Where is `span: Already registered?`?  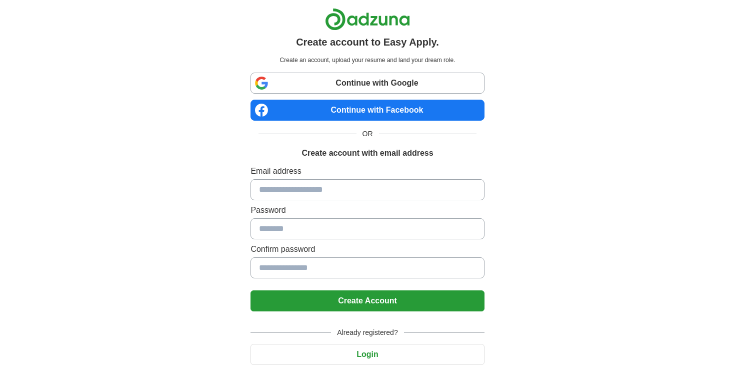 span: Already registered? is located at coordinates (367, 332).